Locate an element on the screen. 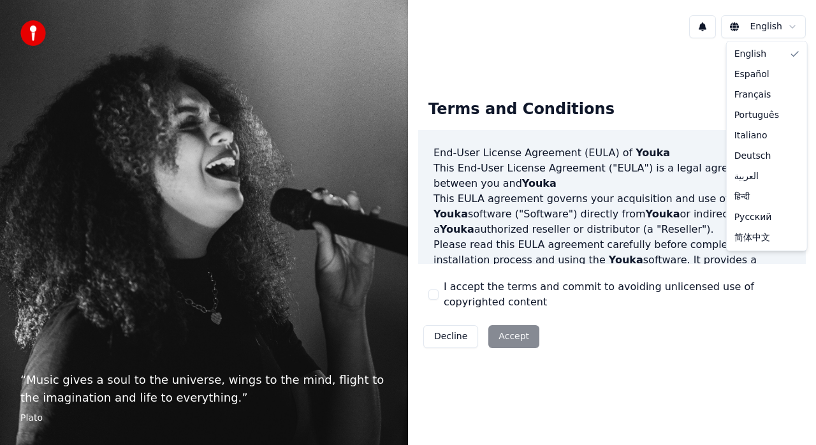 This screenshot has width=816, height=445. span: English is located at coordinates (751, 54).